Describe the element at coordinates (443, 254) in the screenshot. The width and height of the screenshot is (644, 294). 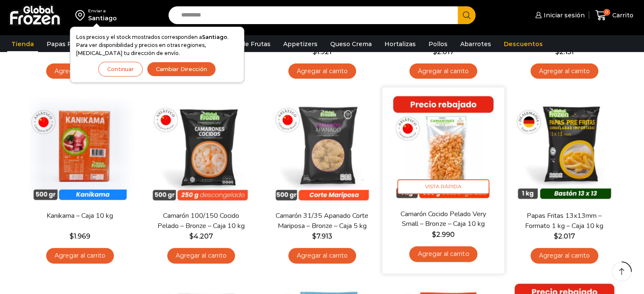
I see `a: Agregar al carrito: “Camarón Cocido Pelado Very Small - Bronze - Caja 10 kg”` at that location.